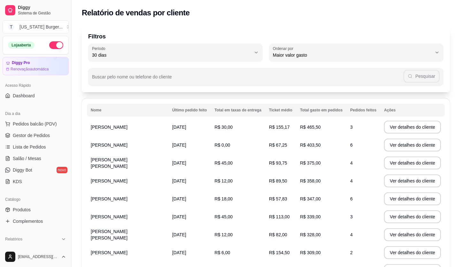  What do you see at coordinates (363, 110) in the screenshot?
I see `th: Pedidos feitos` at bounding box center [363, 110].